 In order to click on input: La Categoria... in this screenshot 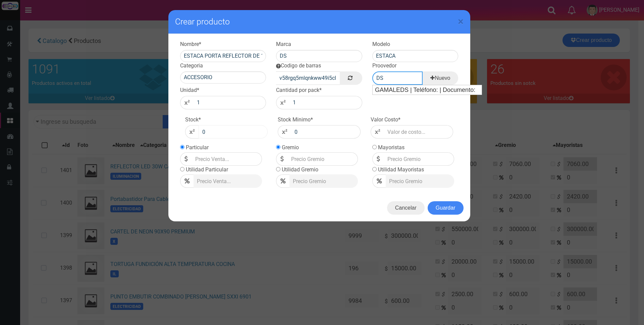, I will do `click(223, 78)`.